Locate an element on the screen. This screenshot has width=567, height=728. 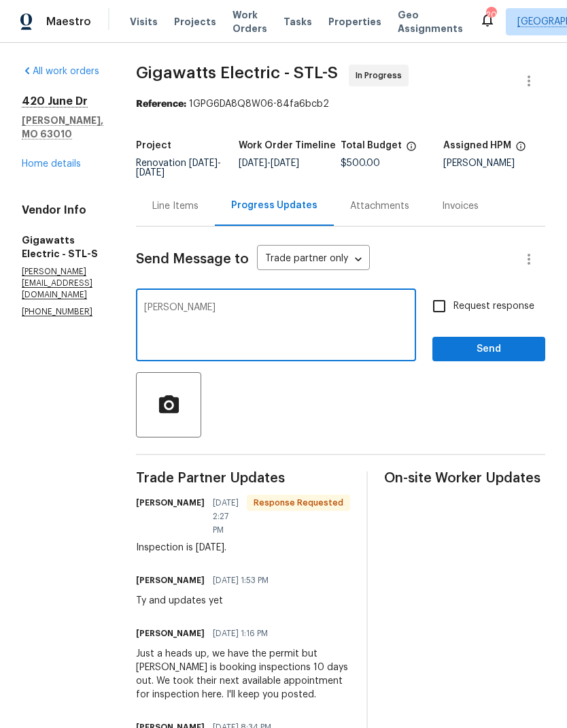
h5: Project is located at coordinates (154, 146).